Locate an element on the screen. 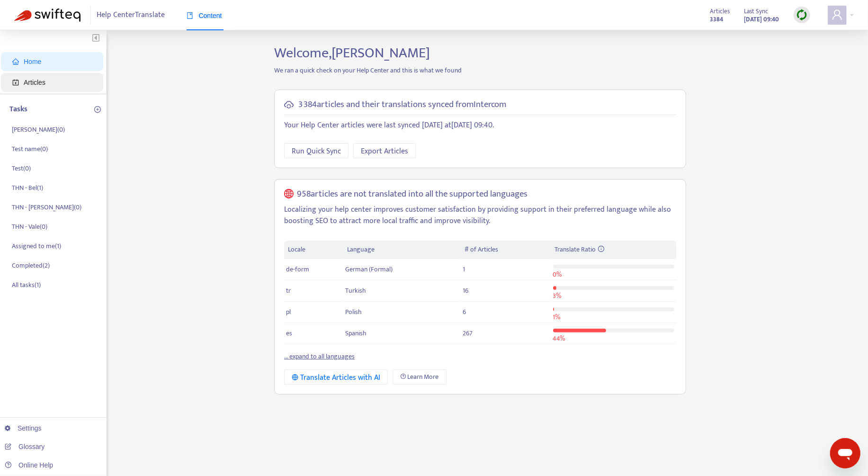  th: # of Articles is located at coordinates (506, 250).